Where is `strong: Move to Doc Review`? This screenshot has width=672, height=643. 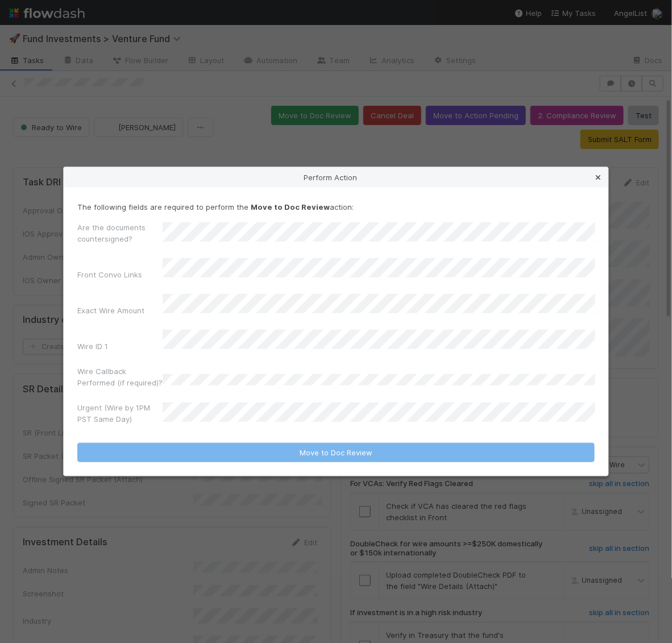 strong: Move to Doc Review is located at coordinates (290, 207).